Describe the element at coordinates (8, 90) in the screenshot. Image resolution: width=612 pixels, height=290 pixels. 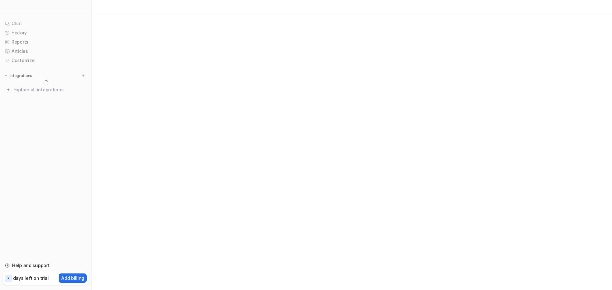
I see `img: explore all integrations` at that location.